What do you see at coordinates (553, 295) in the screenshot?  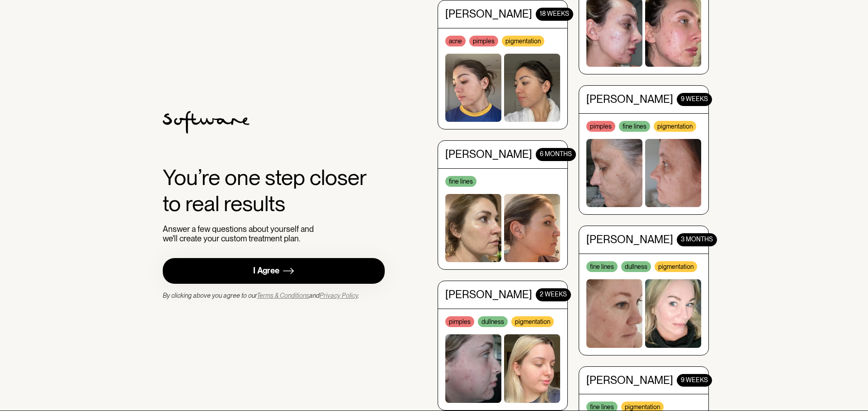 I see `div: 2 WEEKS` at bounding box center [553, 295].